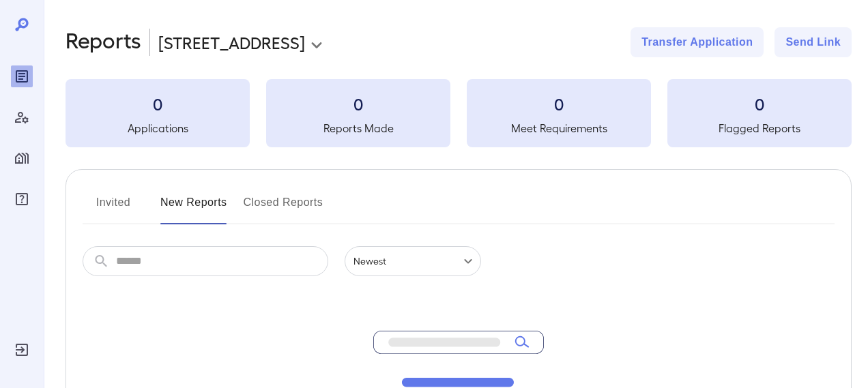 Image resolution: width=868 pixels, height=388 pixels. I want to click on h5: Flagged Reports, so click(759, 128).